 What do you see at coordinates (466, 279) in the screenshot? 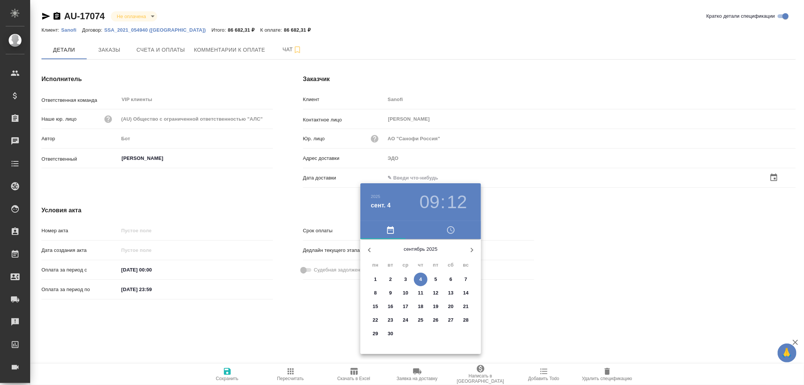
I see `p: 7` at bounding box center [466, 279].